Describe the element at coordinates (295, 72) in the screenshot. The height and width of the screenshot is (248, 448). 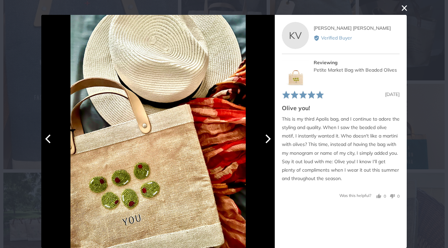
I see `img: Petite Market Bag with Beaded Olives` at that location.